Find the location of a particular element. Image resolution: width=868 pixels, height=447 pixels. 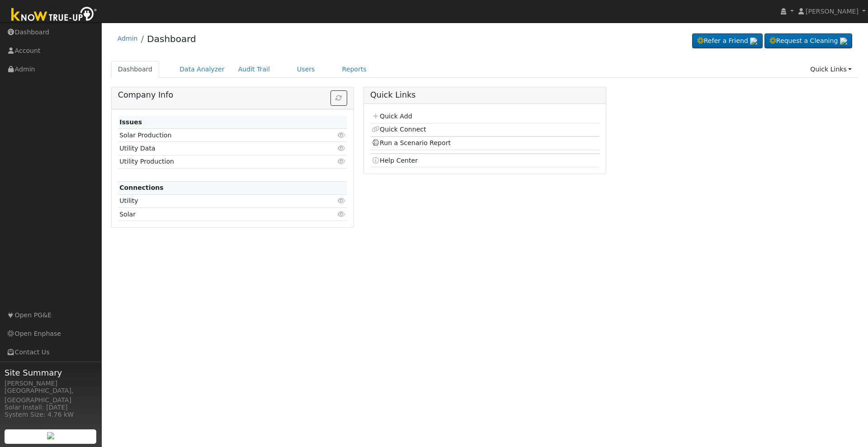

td: Utility Production is located at coordinates (214, 162).